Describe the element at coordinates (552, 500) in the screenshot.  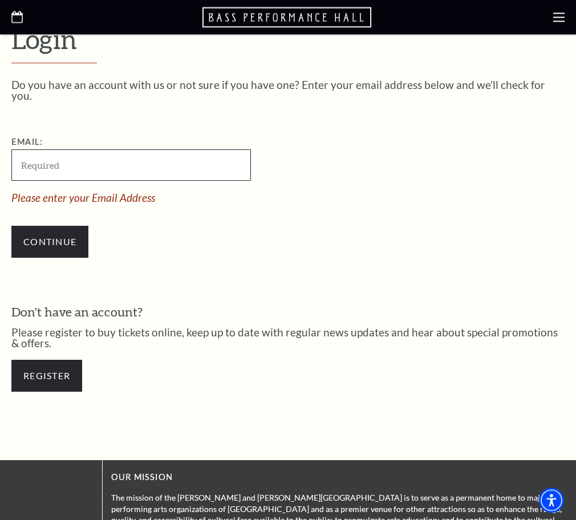
I see `div: Accessibility Menu` at that location.